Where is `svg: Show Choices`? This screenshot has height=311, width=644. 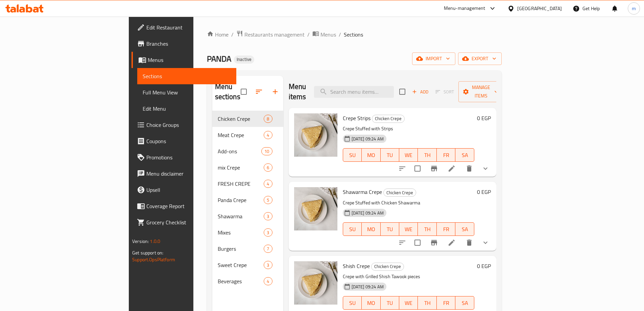 svg: Show Choices is located at coordinates (485, 169).